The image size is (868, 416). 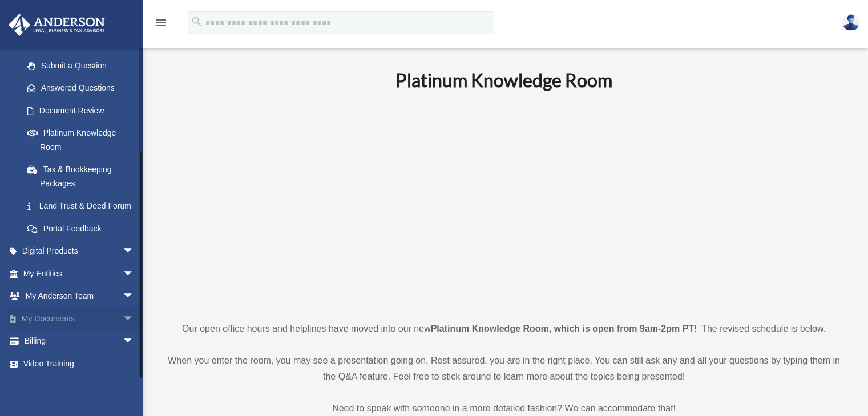 What do you see at coordinates (79, 273) in the screenshot?
I see `a: My Entitiesarrow_drop_down` at bounding box center [79, 273].